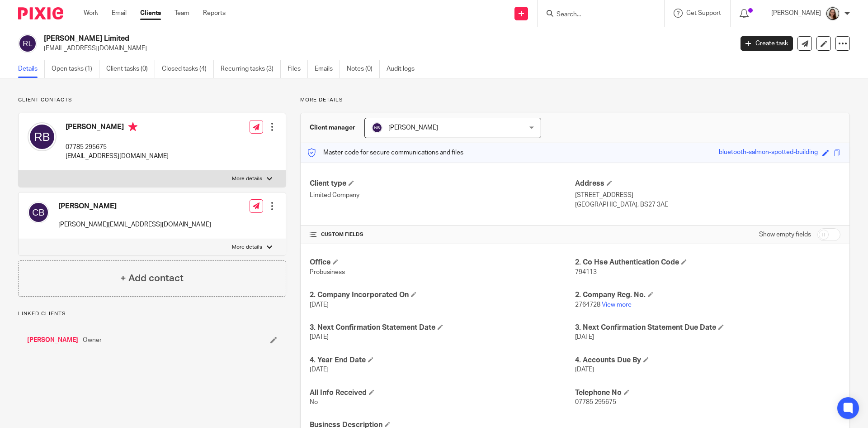 This screenshot has width=868, height=428. I want to click on h4: 4. Year End Date, so click(442, 360).